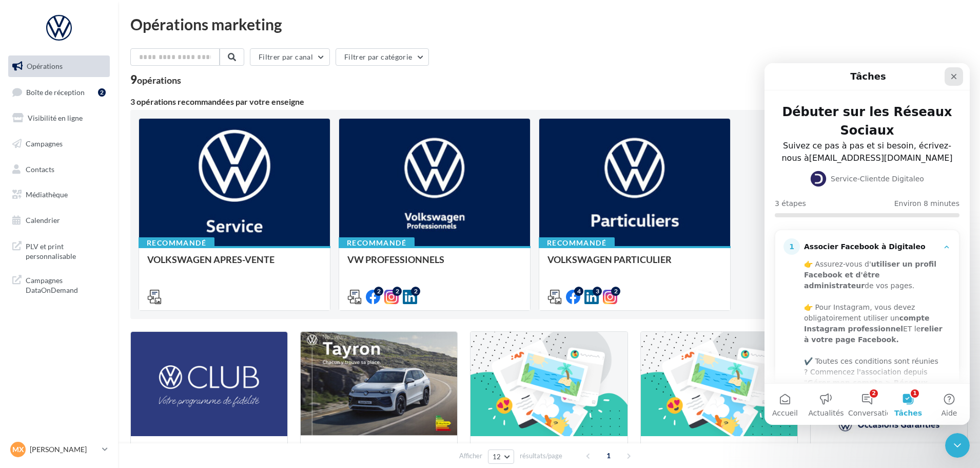 The image size is (980, 468). Describe the element at coordinates (55, 118) in the screenshot. I see `span: Visibilité en ligne` at that location.